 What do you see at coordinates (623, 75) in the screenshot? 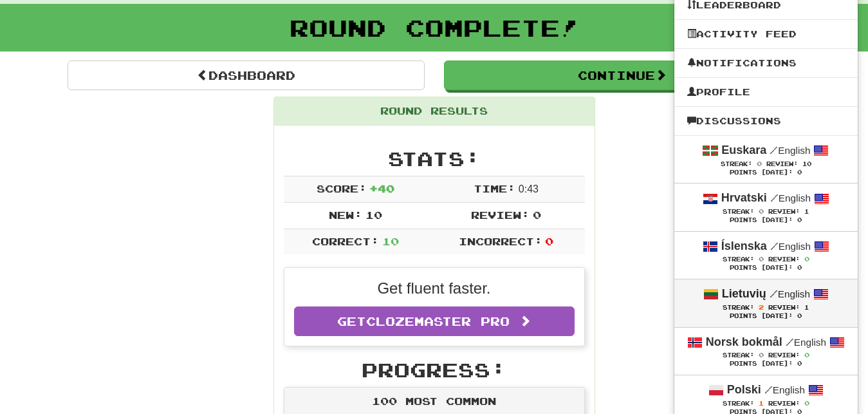
I see `button: Continue` at bounding box center [623, 75].